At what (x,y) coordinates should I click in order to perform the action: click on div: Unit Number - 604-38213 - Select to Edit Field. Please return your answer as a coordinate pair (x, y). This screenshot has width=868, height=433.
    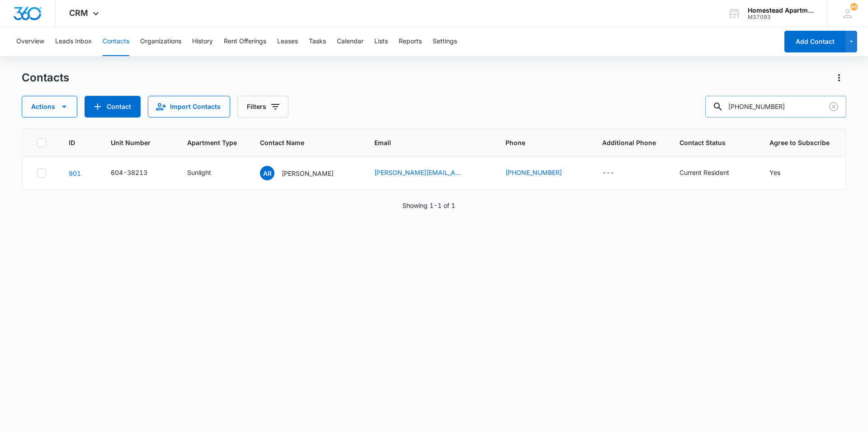
    Looking at the image, I should click on (137, 173).